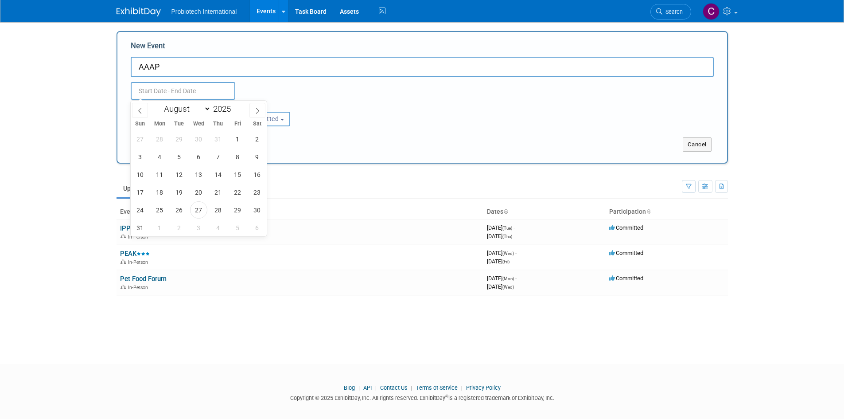 The image size is (844, 419). What do you see at coordinates (135, 254) in the screenshot?
I see `a: PEAK` at bounding box center [135, 254].